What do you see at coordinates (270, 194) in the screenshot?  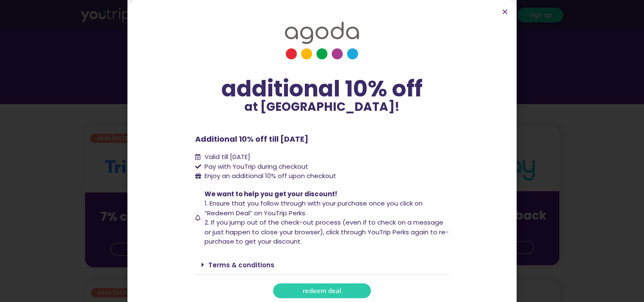 I see `span: We want to help you get your discount!` at bounding box center [270, 194].